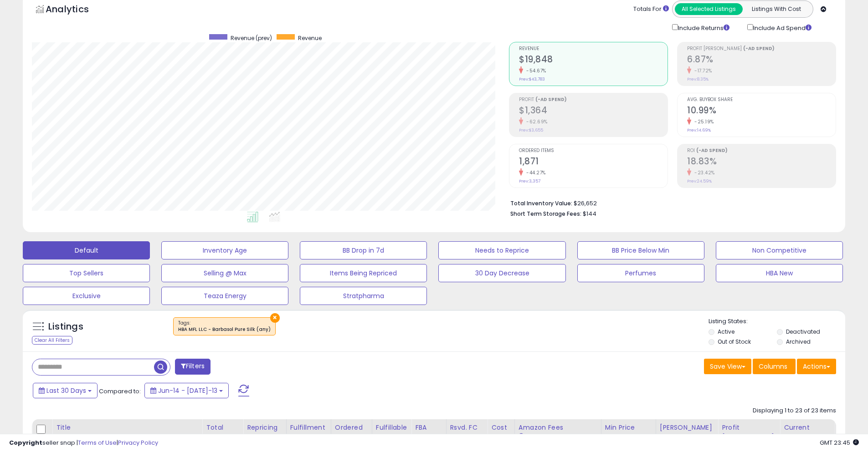 The image size is (868, 452). I want to click on div: Total Profit, so click(222, 432).